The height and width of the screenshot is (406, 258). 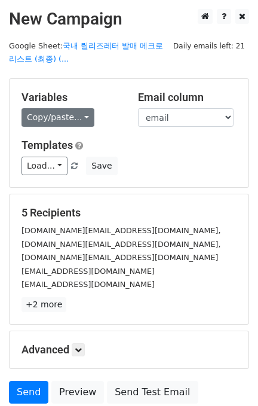 What do you see at coordinates (58, 117) in the screenshot?
I see `a: Copy/paste...` at bounding box center [58, 117].